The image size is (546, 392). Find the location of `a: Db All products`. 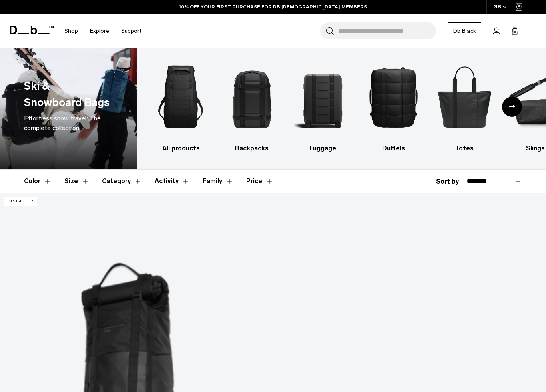

a: Db All products is located at coordinates (182, 104).